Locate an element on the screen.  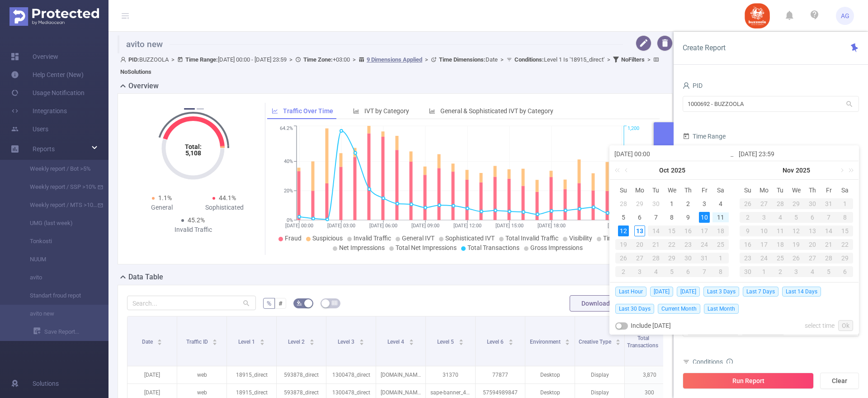
button: Clear is located at coordinates (840, 381).